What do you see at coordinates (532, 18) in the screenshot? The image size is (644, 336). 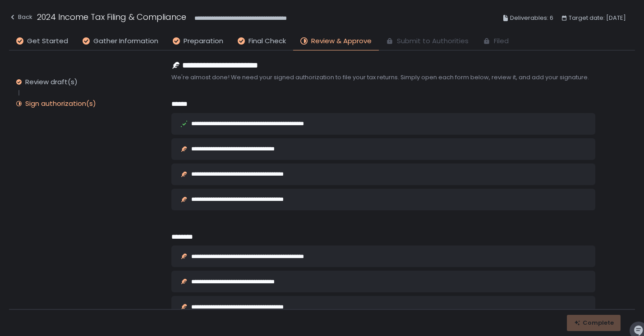 I see `span: Deliverables: 6` at bounding box center [532, 18].